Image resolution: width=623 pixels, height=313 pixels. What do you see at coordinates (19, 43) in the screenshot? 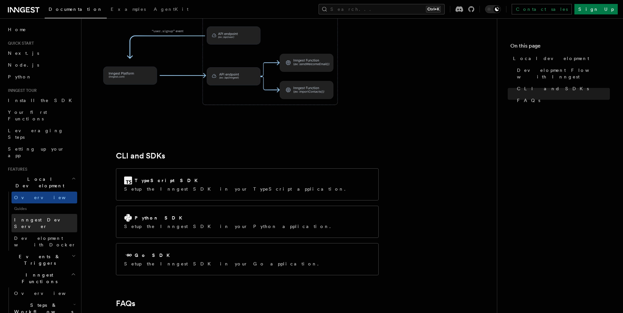
I see `span: Quick start` at bounding box center [19, 43].